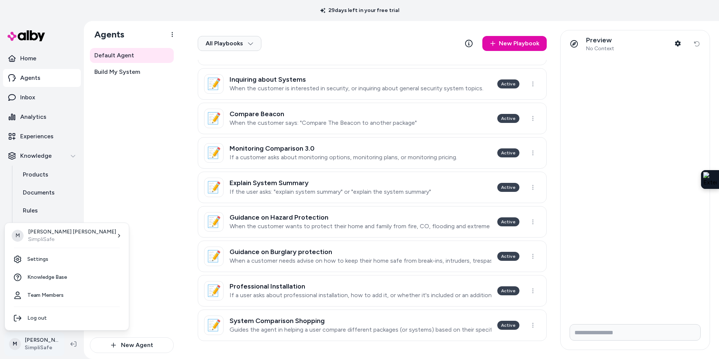 The image size is (719, 359). I want to click on p: SimpliSafe, so click(72, 239).